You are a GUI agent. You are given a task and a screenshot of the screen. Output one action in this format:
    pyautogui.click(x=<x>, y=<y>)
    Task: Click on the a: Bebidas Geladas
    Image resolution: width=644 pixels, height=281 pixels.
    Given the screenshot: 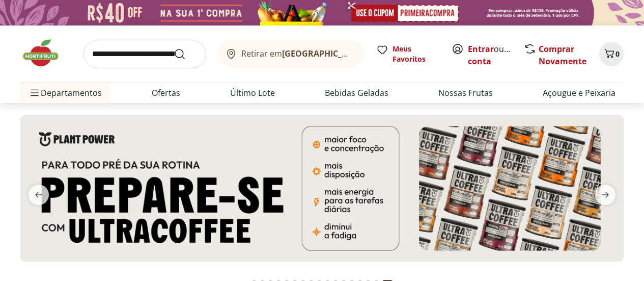 What is the action you would take?
    pyautogui.click(x=356, y=93)
    